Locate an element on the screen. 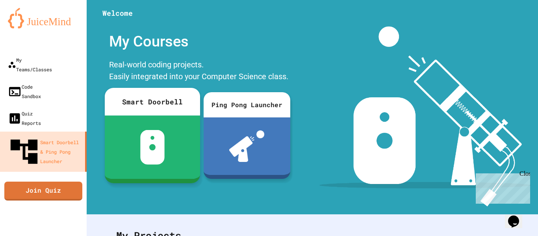  div: Ping Pong Launcher is located at coordinates (247, 105).